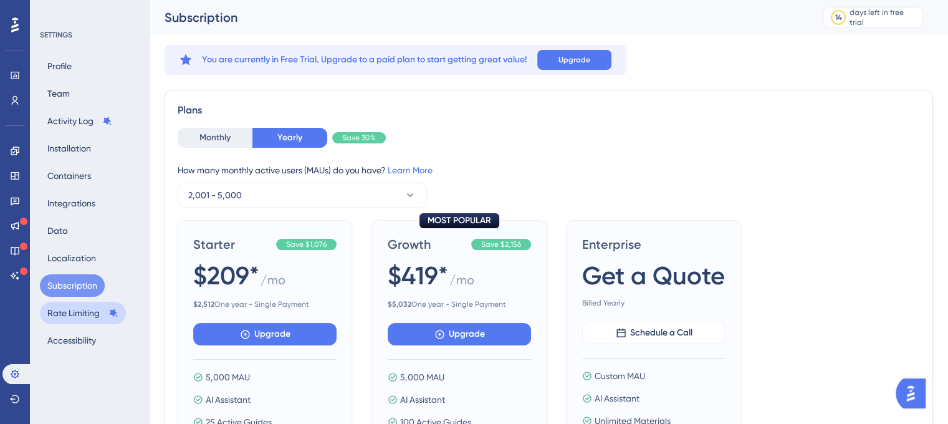 This screenshot has height=424, width=948. Describe the element at coordinates (549, 110) in the screenshot. I see `div: Plans` at that location.